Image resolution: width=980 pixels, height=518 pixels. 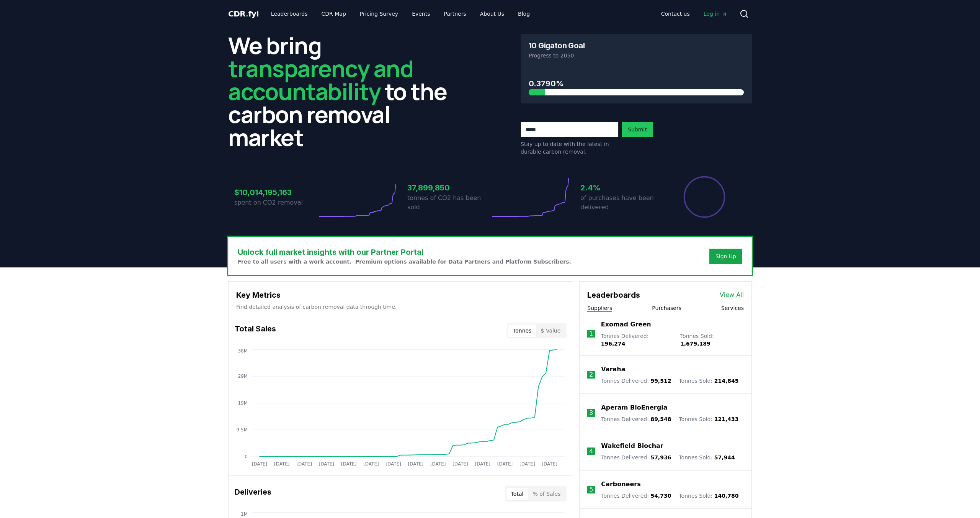 I want to click on p: Aperam BioEnergia, so click(x=634, y=408).